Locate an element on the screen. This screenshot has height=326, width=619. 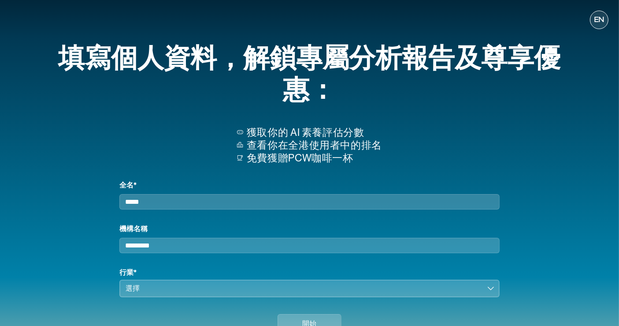
div: 填寫個人資料，解鎖專屬分析報告及尊享優惠： is located at coordinates (310, 75).